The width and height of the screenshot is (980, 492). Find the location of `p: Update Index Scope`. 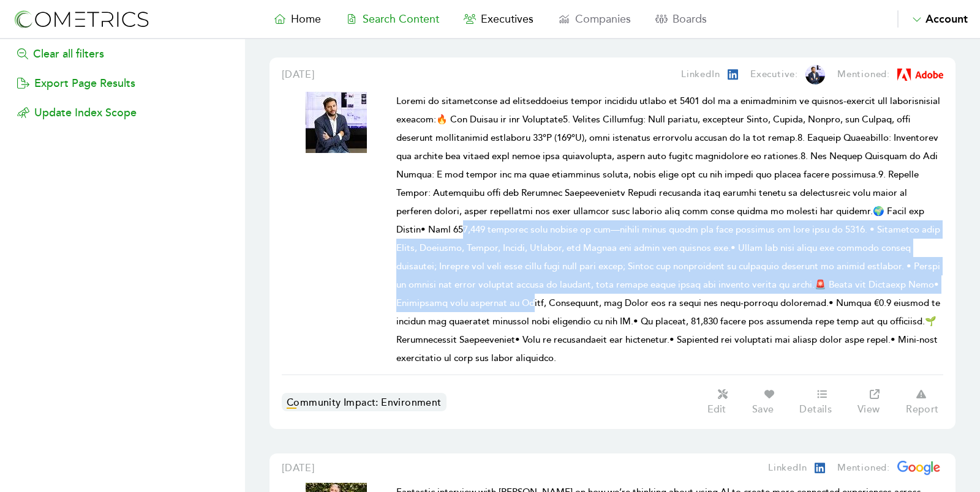

p: Update Index Scope is located at coordinates (123, 112).